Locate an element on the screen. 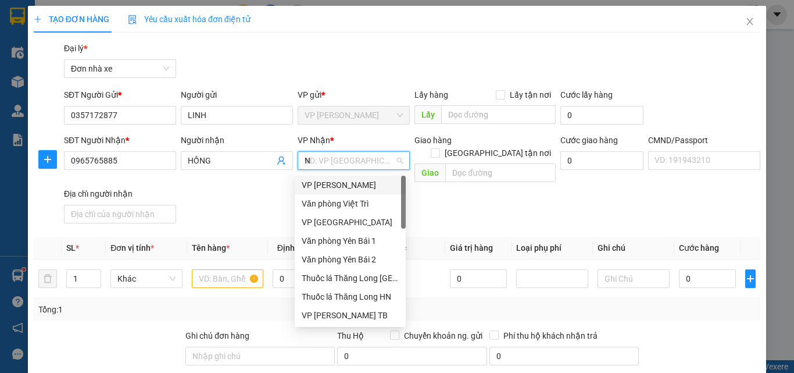 The width and height of the screenshot is (794, 373). div: Tổng: 1 is located at coordinates (173, 309).